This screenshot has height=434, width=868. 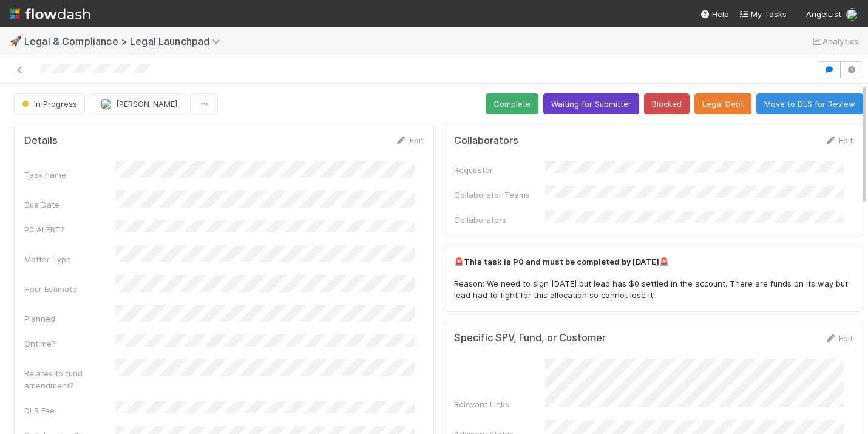 I want to click on div: Help, so click(x=714, y=14).